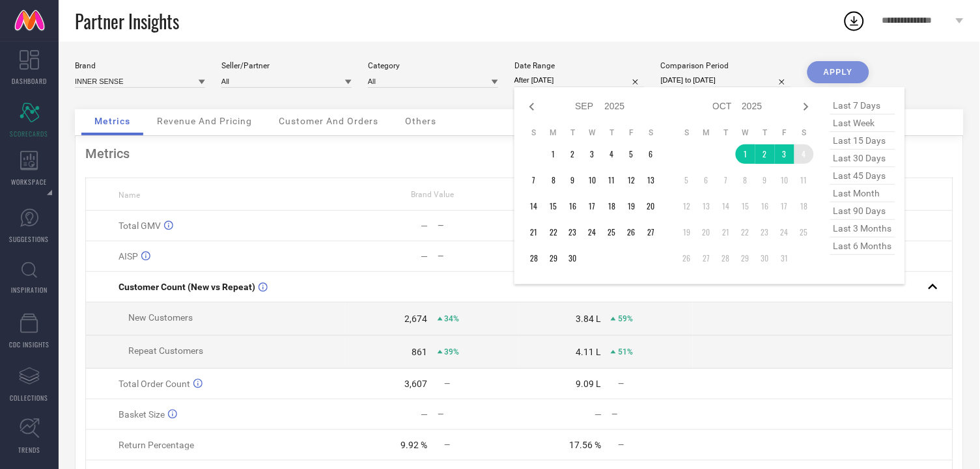  What do you see at coordinates (554, 233) in the screenshot?
I see `td: Mon Sep 22 2025` at bounding box center [554, 233].